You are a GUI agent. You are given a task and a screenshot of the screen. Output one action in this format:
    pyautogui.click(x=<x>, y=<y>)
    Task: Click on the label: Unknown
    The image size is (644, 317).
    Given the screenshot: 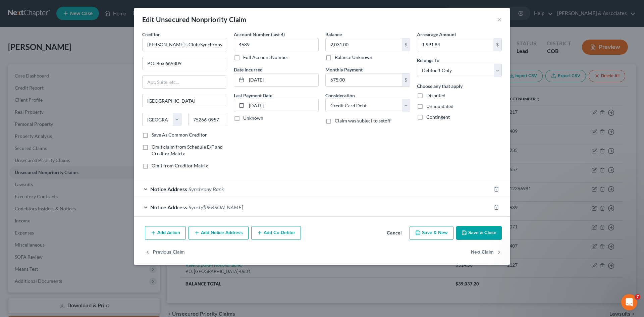 What is the action you would take?
    pyautogui.click(x=254, y=118)
    